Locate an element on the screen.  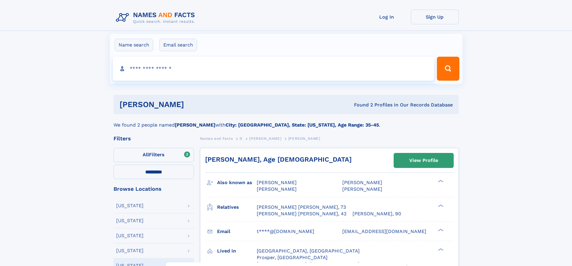
a: Log In is located at coordinates (387, 17).